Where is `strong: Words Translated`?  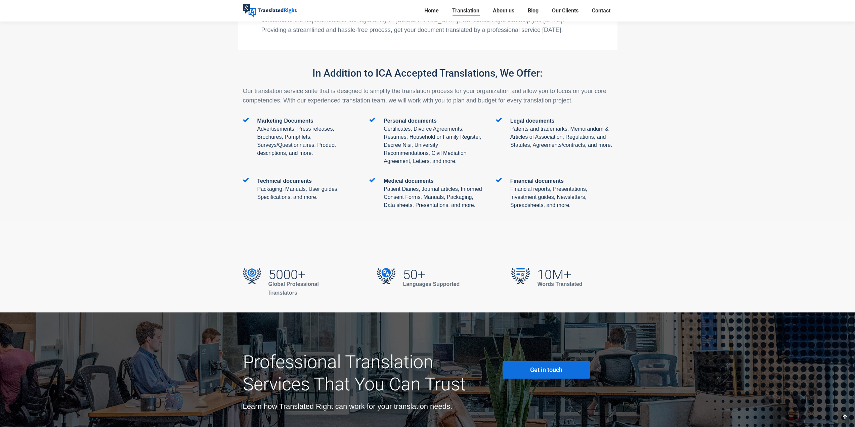
strong: Words Translated is located at coordinates (559, 284).